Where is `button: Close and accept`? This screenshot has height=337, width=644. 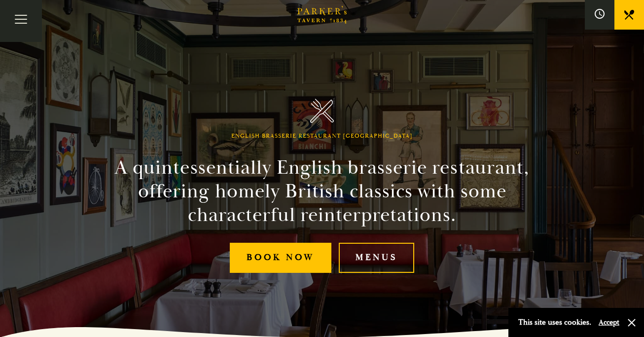
button: Close and accept is located at coordinates (632, 323).